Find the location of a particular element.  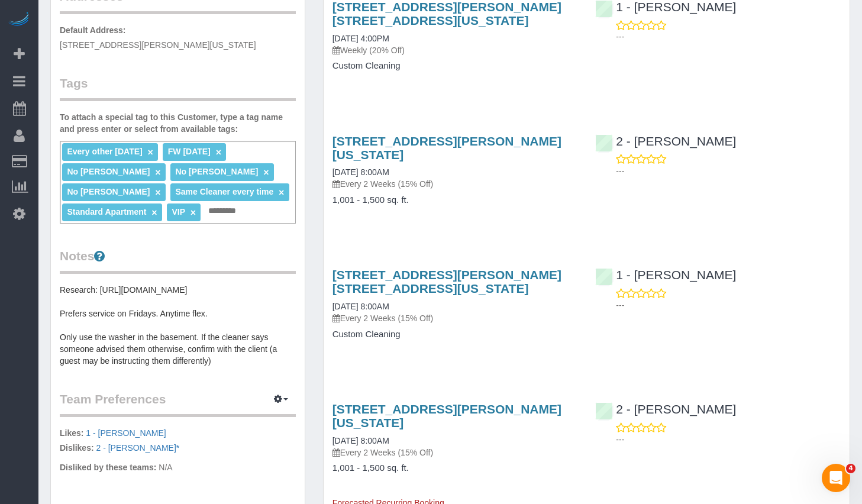

span: VIP is located at coordinates (178, 212).